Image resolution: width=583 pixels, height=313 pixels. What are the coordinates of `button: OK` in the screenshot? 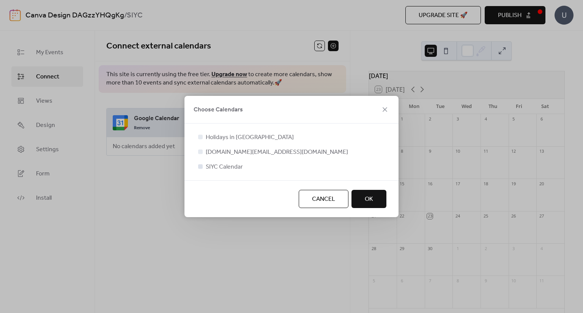 It's located at (369, 199).